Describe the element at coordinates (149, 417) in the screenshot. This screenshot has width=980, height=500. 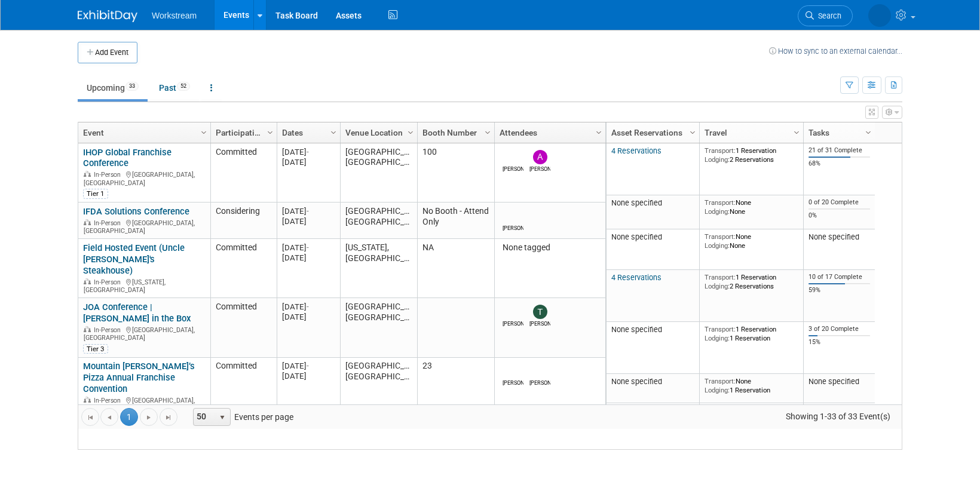
I see `a: Go to the next page` at that location.